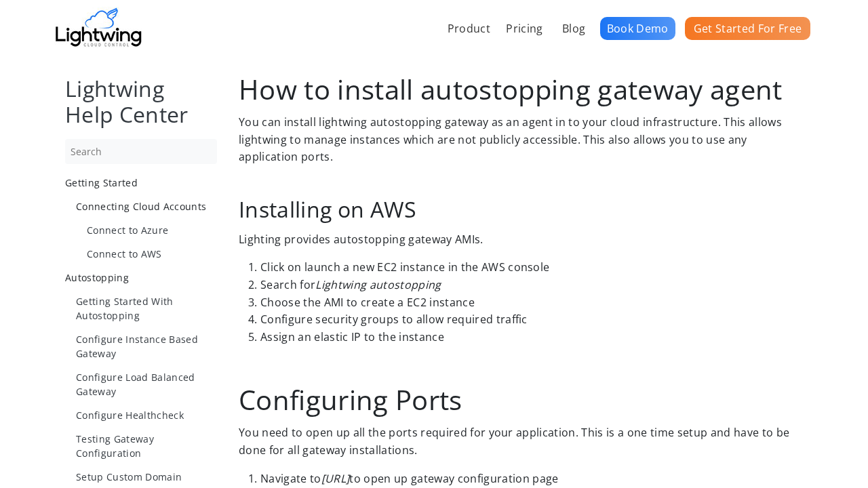 Image resolution: width=868 pixels, height=488 pixels. I want to click on a: Setup Custom Domain, so click(146, 476).